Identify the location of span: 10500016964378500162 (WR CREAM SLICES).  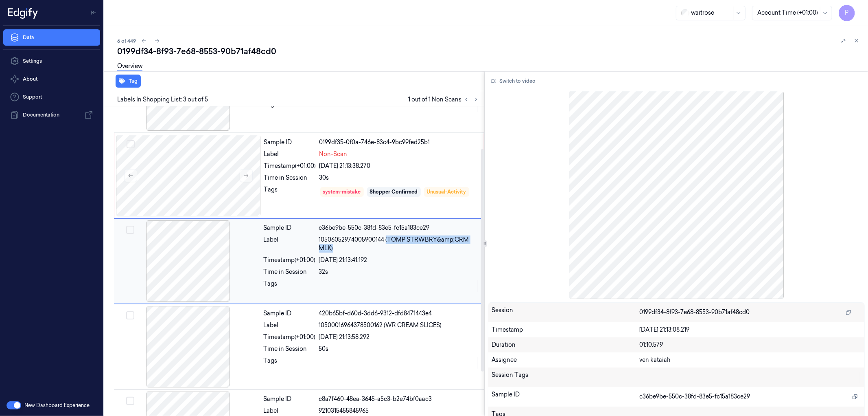
(380, 325).